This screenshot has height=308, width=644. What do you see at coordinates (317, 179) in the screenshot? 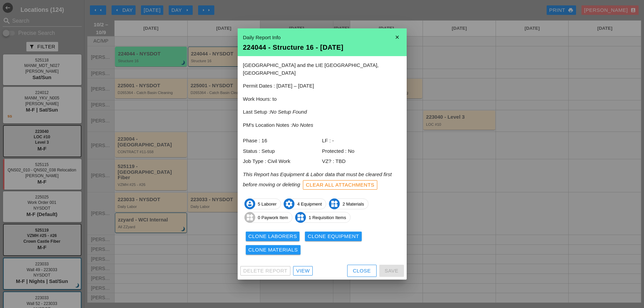
I see `i: This Report has Equipment & Labor data that must be cleared first before moving or deleting` at bounding box center [317, 179].